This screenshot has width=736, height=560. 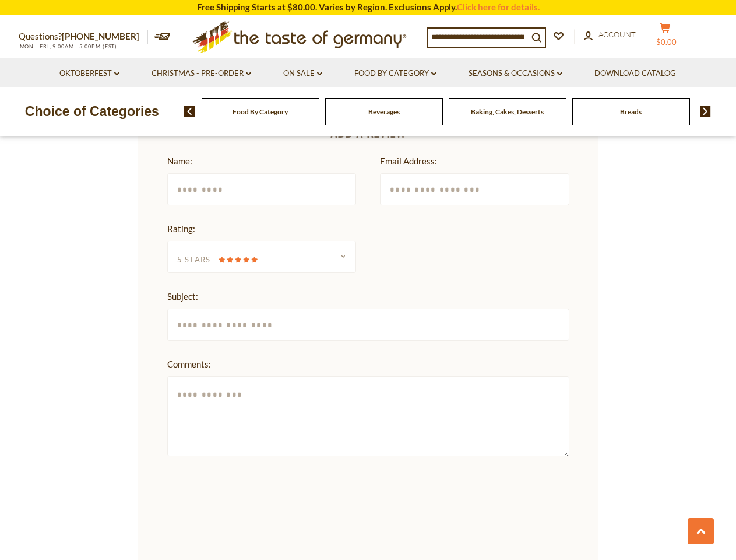 I want to click on img: previous arrow, so click(x=189, y=111).